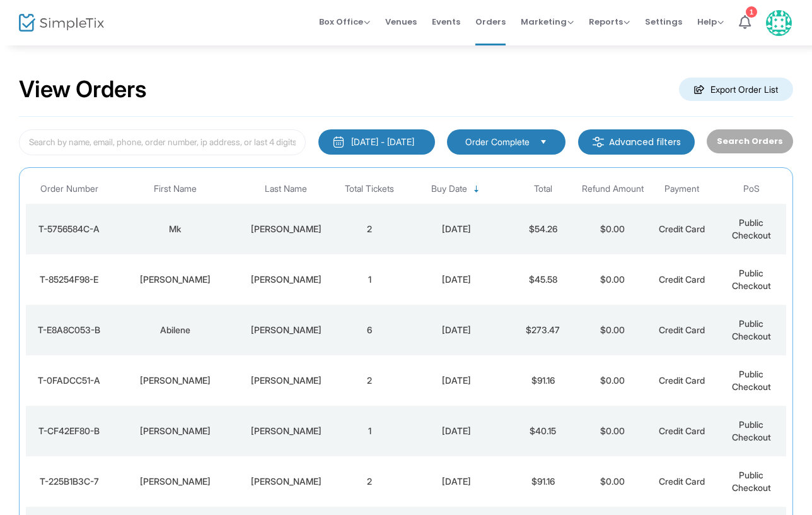  What do you see at coordinates (287, 280) in the screenshot?
I see `div: Kadolph` at bounding box center [287, 280].